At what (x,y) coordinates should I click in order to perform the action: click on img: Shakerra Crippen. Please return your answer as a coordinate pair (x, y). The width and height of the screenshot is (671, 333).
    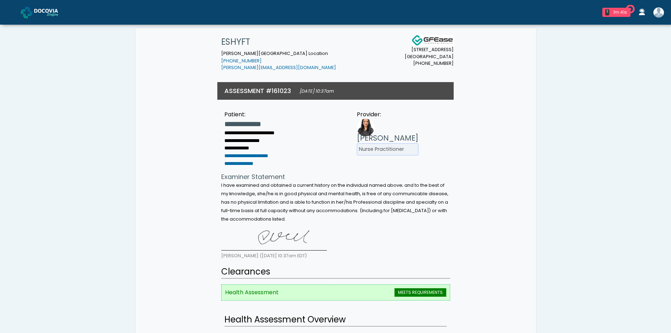
    Looking at the image, I should click on (659, 12).